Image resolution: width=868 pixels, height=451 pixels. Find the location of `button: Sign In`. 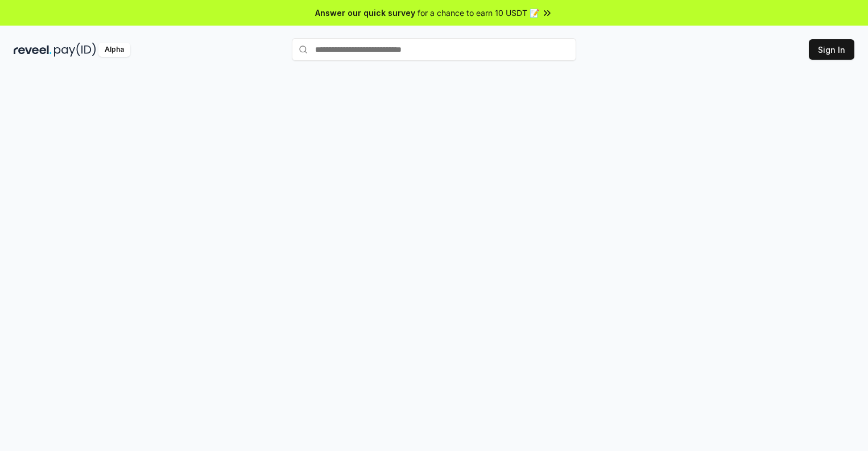

button: Sign In is located at coordinates (832, 50).